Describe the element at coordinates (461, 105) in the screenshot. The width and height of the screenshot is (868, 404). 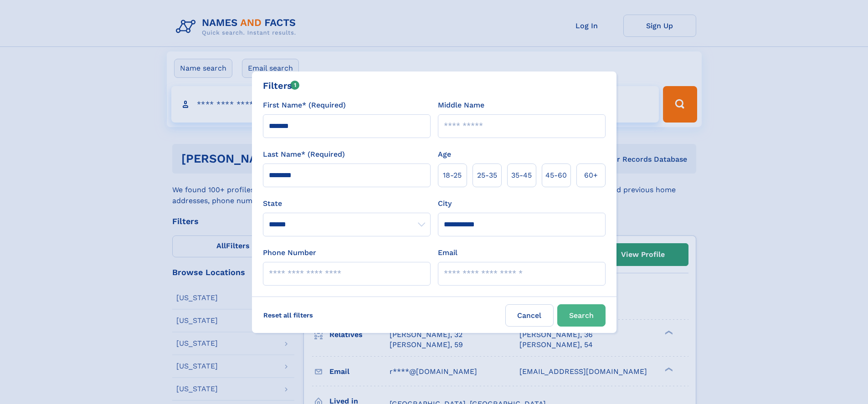
I see `label: Middle Name` at that location.